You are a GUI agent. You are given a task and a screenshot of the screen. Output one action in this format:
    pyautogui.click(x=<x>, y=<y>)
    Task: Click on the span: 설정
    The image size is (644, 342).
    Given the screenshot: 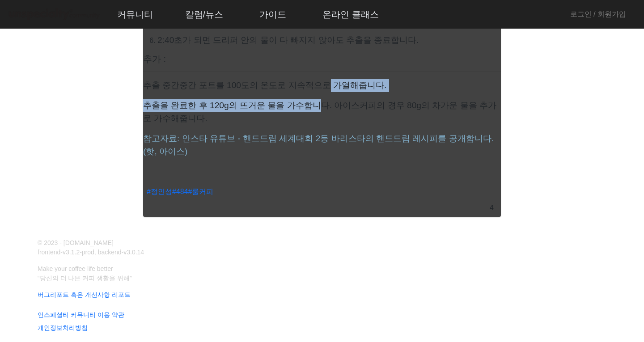 What is the action you would take?
    pyautogui.click(x=143, y=285)
    